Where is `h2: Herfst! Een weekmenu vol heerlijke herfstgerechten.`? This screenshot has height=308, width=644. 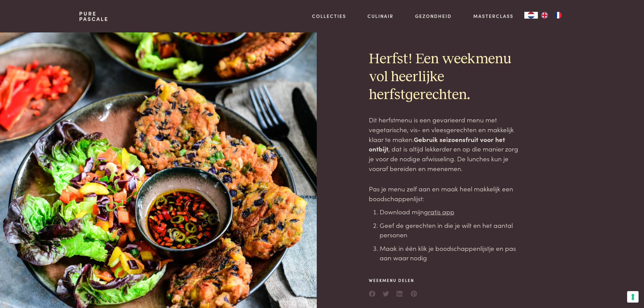 h2: Herfst! Een weekmenu vol heerlijke herfstgerechten. is located at coordinates (447, 77).